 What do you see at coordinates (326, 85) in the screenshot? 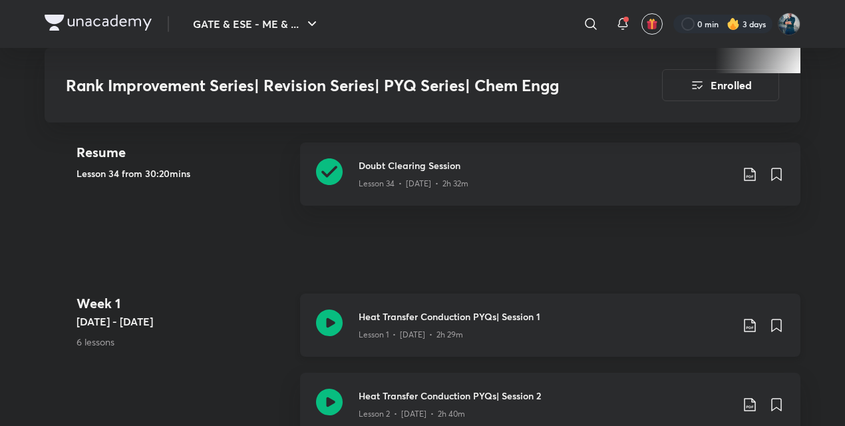
I see `h3: Rank Improvement Series| Revision Series| PYQ Series| Chem Engg` at bounding box center [326, 85].